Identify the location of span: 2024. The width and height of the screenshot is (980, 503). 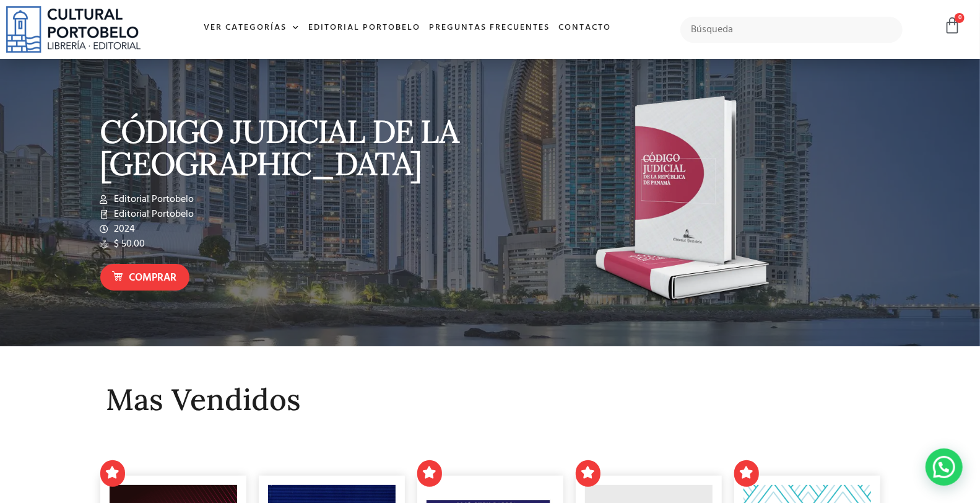
(123, 229).